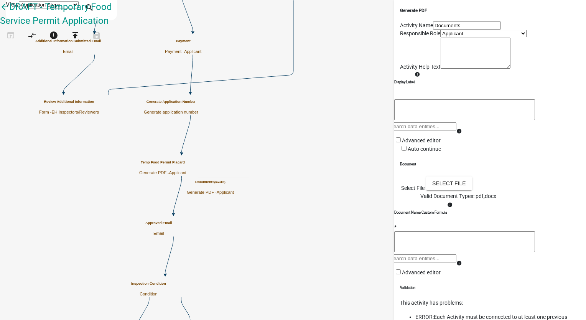 The height and width of the screenshot is (320, 586). I want to click on label: Auto continue, so click(421, 149).